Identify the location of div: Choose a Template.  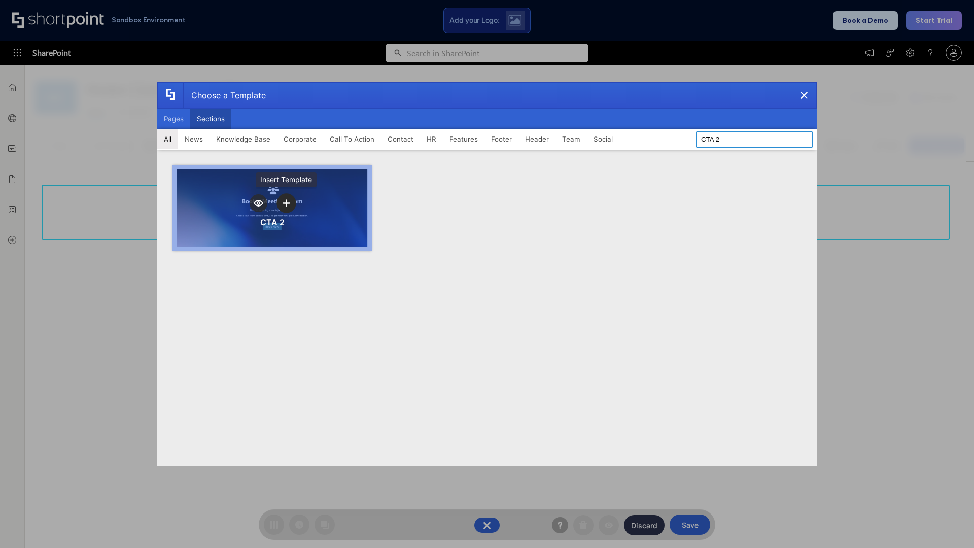
(224, 95).